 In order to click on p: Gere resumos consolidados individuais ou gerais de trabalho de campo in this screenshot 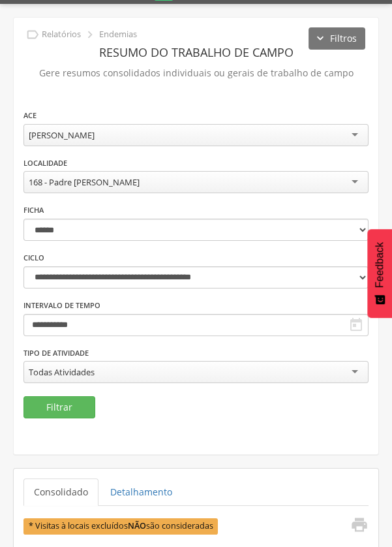, I will do `click(196, 73)`.